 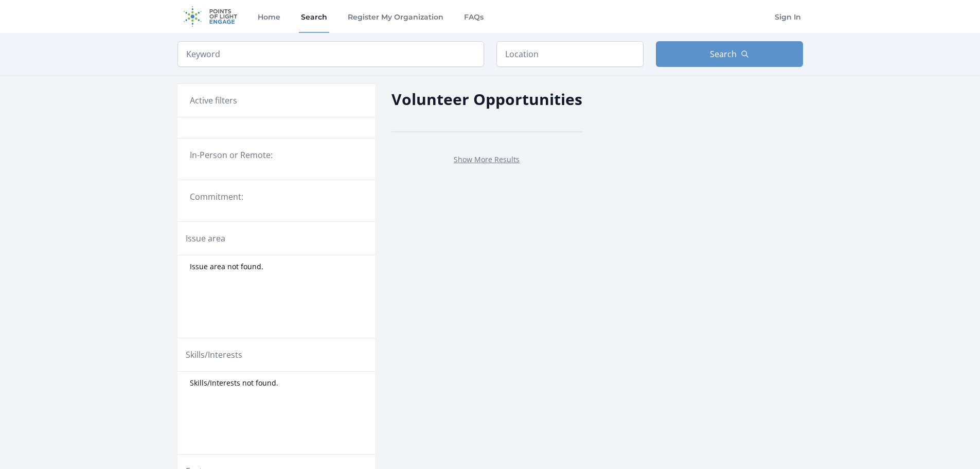 I want to click on h2: Volunteer Opportunities, so click(x=487, y=99).